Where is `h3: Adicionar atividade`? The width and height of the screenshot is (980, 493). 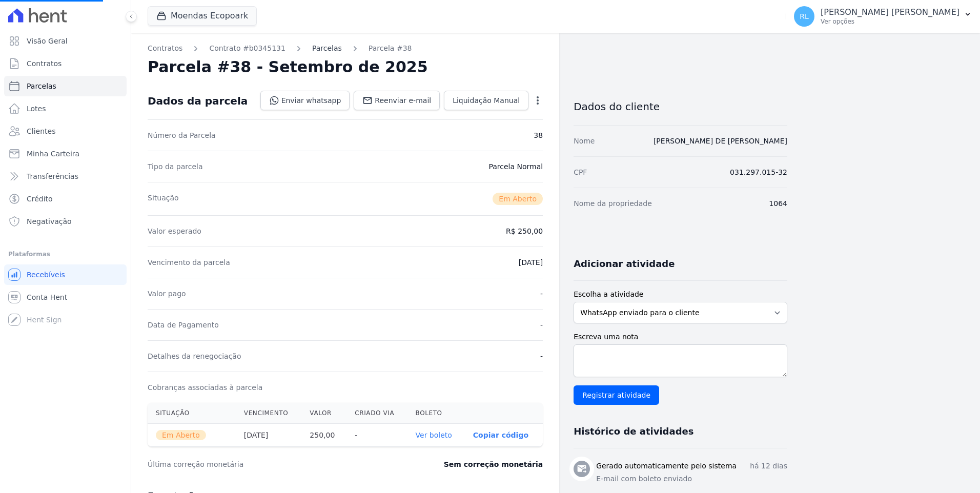
h3: Adicionar atividade is located at coordinates (624, 264).